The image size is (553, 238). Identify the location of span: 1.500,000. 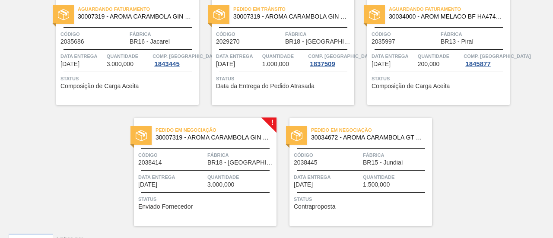
(376, 184).